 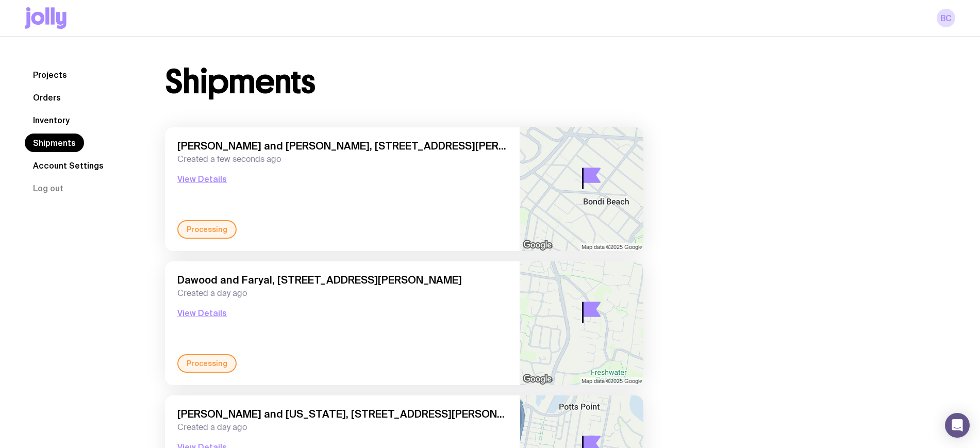 I want to click on button: Log out, so click(x=48, y=188).